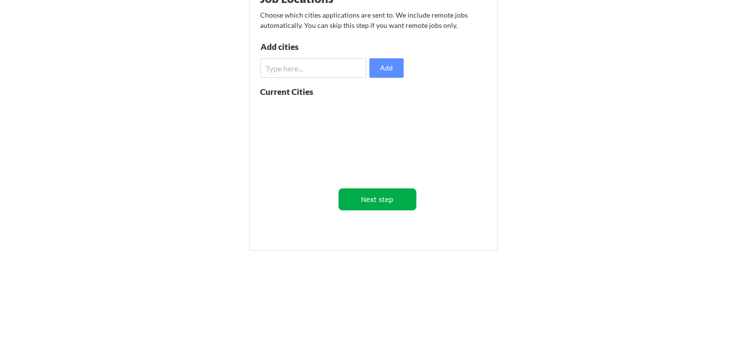 This screenshot has width=745, height=340. I want to click on div: Current Cities, so click(297, 92).